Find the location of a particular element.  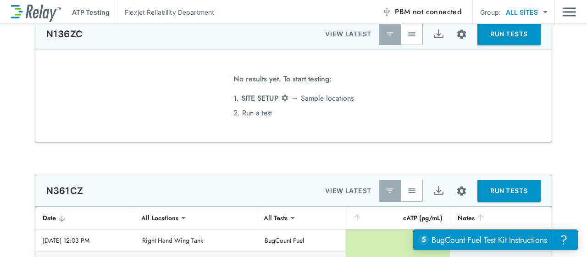

li: 1. → Sample locations is located at coordinates (294, 98).